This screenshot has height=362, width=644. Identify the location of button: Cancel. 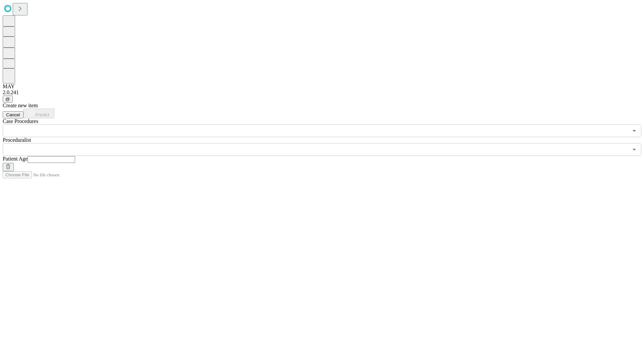
(13, 115).